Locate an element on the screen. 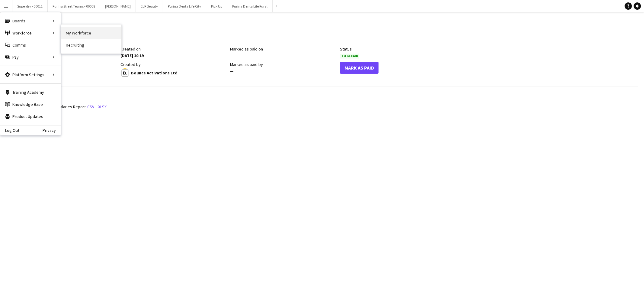 The height and width of the screenshot is (306, 644). div: Platform Settings is located at coordinates (30, 75).